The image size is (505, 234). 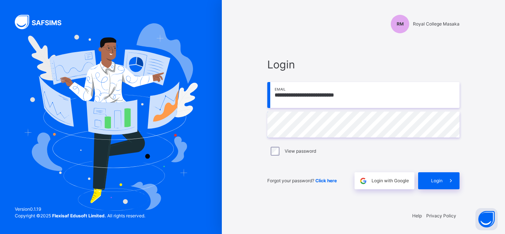 What do you see at coordinates (486, 219) in the screenshot?
I see `button: Open asap` at bounding box center [486, 219].